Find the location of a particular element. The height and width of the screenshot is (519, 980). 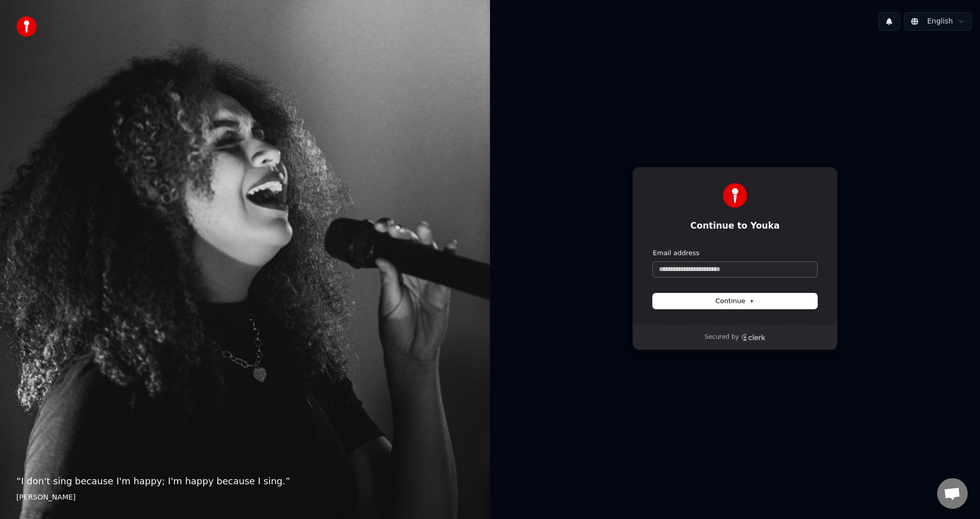

span: Continue is located at coordinates (735, 301).